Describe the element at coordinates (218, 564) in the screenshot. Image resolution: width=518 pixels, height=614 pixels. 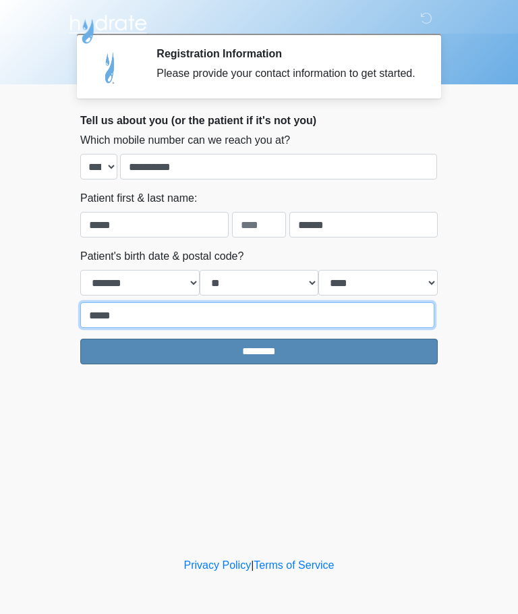
I see `a: Privacy Policy` at that location.